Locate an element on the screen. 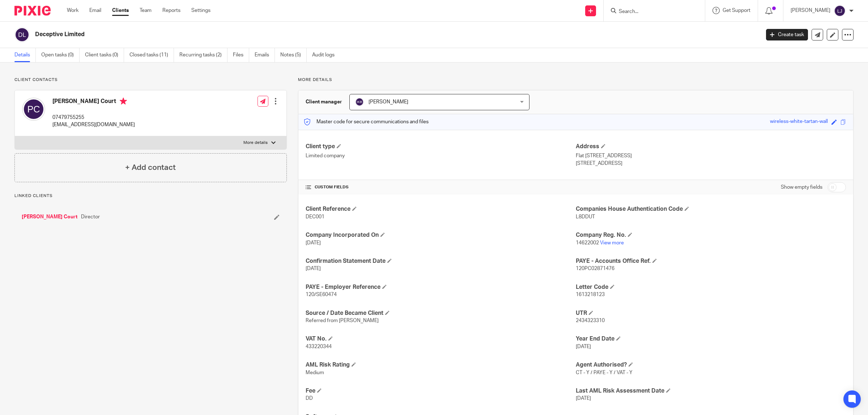  h4: Fee is located at coordinates (440, 391).